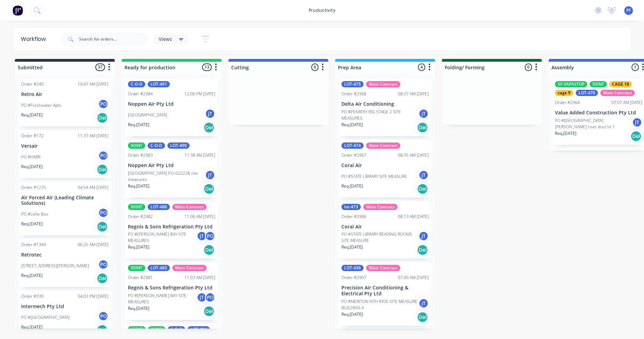 Image resolution: width=644 pixels, height=339 pixels. What do you see at coordinates (64, 94) in the screenshot?
I see `p: Retro Air` at bounding box center [64, 94].